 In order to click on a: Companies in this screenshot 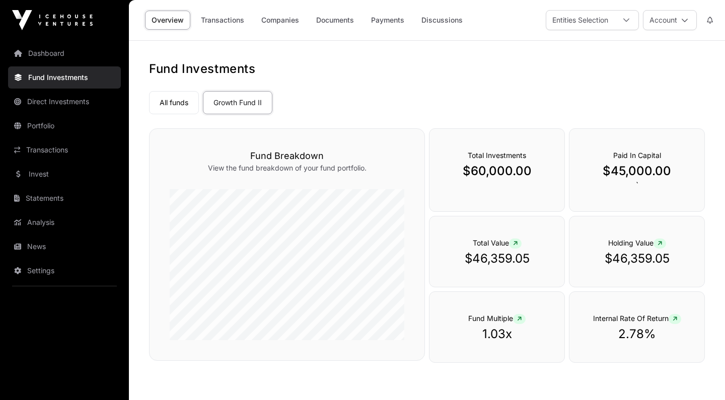, I will do `click(280, 20)`.